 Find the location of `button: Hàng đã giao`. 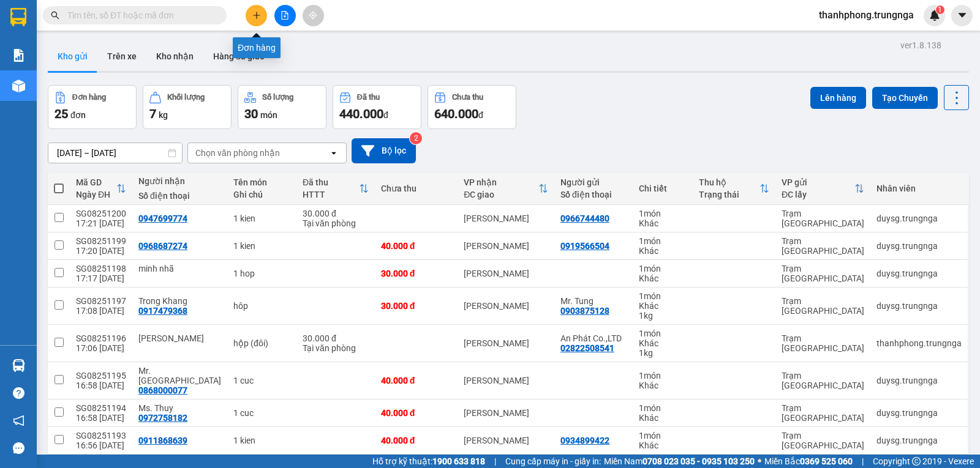

button: Hàng đã giao is located at coordinates (239, 56).